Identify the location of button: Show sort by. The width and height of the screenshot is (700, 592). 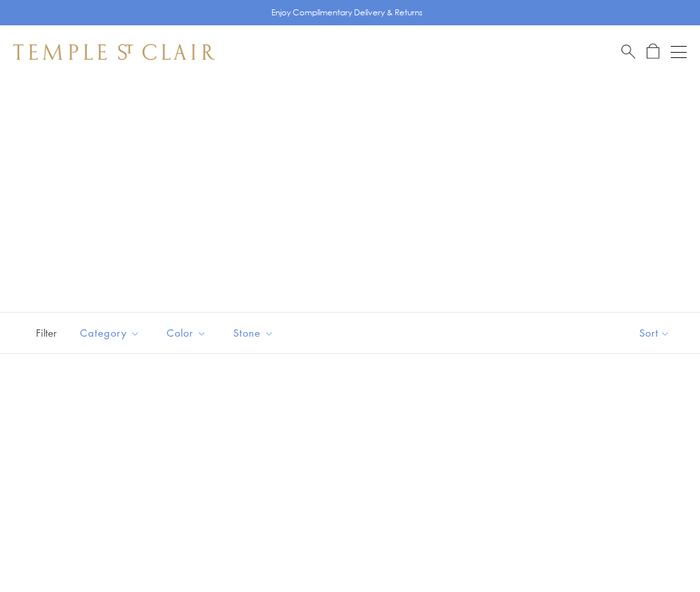
(655, 333).